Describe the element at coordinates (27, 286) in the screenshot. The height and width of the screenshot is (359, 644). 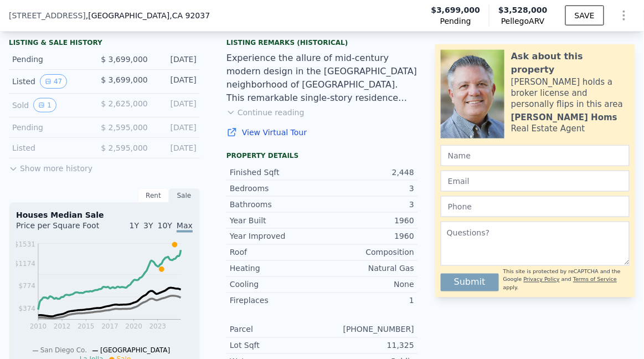
I see `tspan: $774` at that location.